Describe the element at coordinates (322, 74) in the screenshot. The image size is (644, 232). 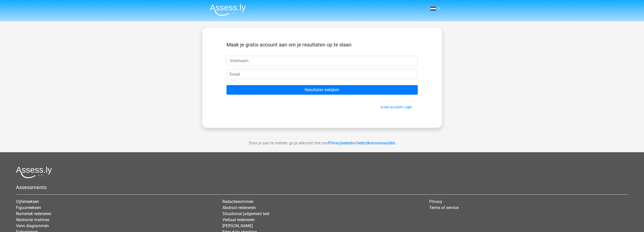
I see `input: Email` at that location.